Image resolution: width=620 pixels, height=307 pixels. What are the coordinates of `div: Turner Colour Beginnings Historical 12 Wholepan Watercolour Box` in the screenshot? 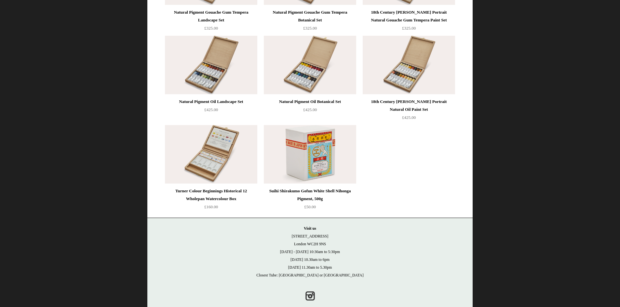 It's located at (211, 195).